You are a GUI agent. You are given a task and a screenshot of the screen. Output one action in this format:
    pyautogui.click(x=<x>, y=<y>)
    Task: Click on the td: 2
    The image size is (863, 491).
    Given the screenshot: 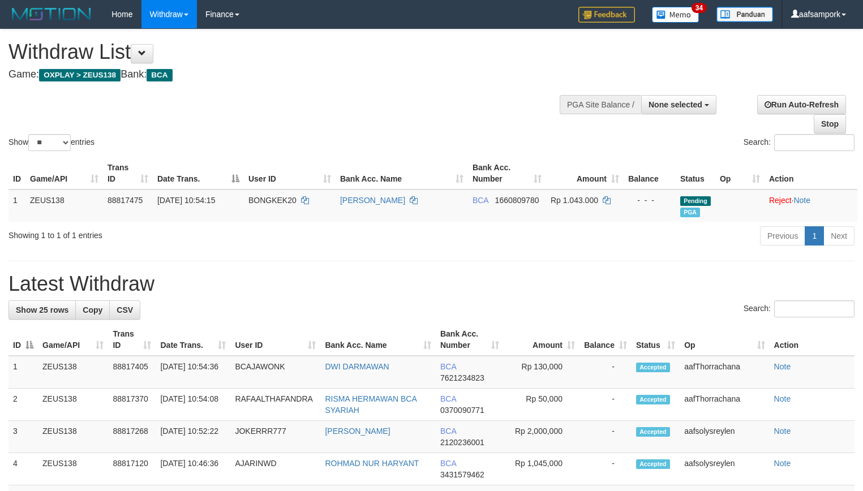 What is the action you would take?
    pyautogui.click(x=23, y=405)
    